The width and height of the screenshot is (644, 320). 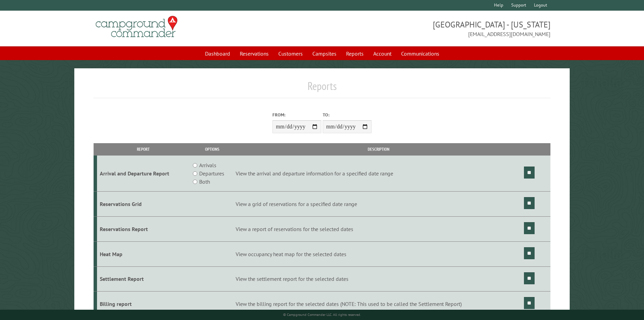 What do you see at coordinates (382, 54) in the screenshot?
I see `a: Account` at bounding box center [382, 54].